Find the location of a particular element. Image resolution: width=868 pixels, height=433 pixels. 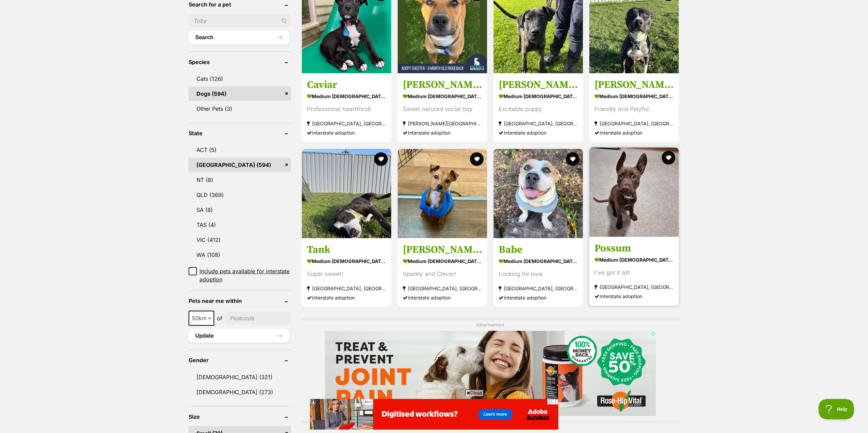

a: SA (8) is located at coordinates (240, 210).